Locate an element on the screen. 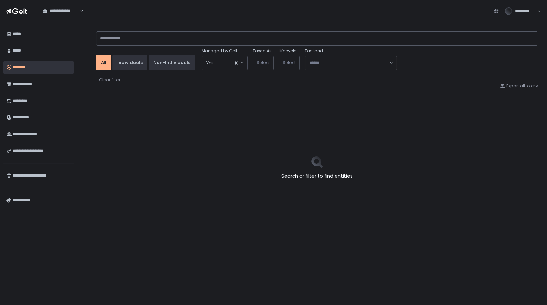 The image size is (547, 305). div: Individuals is located at coordinates (130, 63).